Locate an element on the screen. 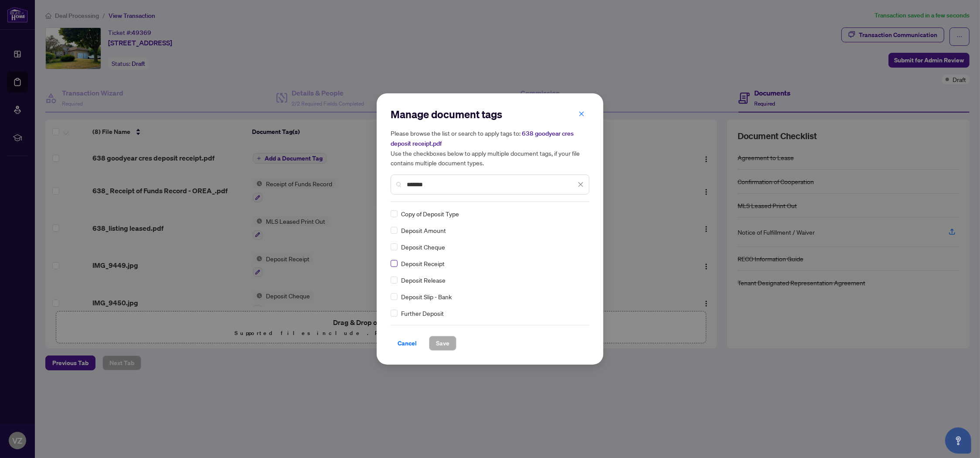 The width and height of the screenshot is (980, 458). span: Cancel is located at coordinates (407, 343).